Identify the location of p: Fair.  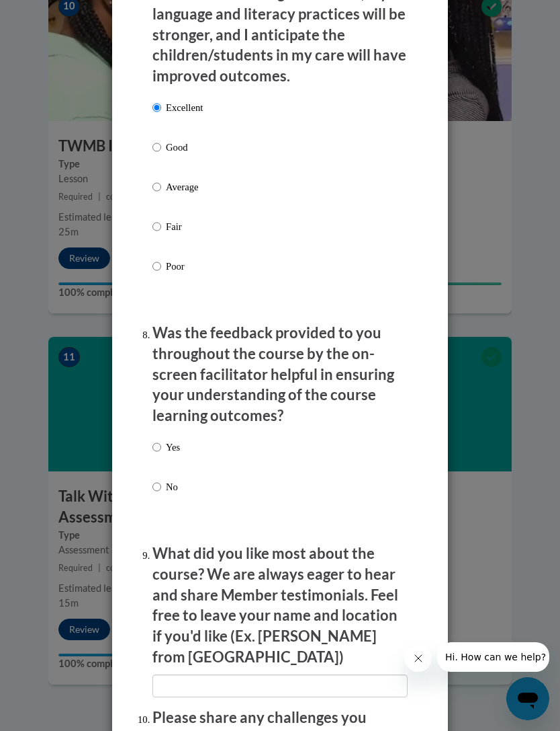
(184, 226).